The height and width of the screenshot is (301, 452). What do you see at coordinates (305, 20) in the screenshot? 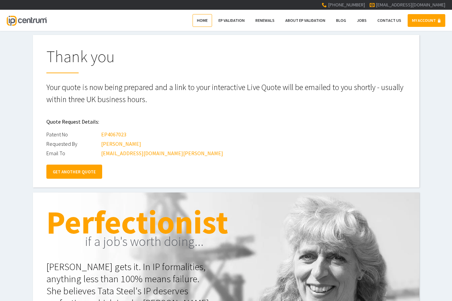
I see `span: About EP Validation` at bounding box center [305, 20].